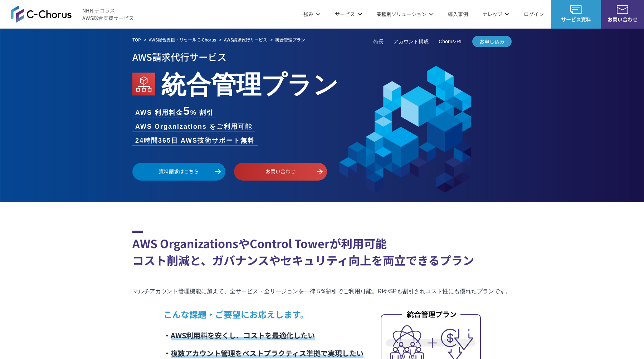 This screenshot has width=644, height=359. Describe the element at coordinates (242, 335) in the screenshot. I see `span: AWS利用料を安くし、コストを最適化したい` at that location.